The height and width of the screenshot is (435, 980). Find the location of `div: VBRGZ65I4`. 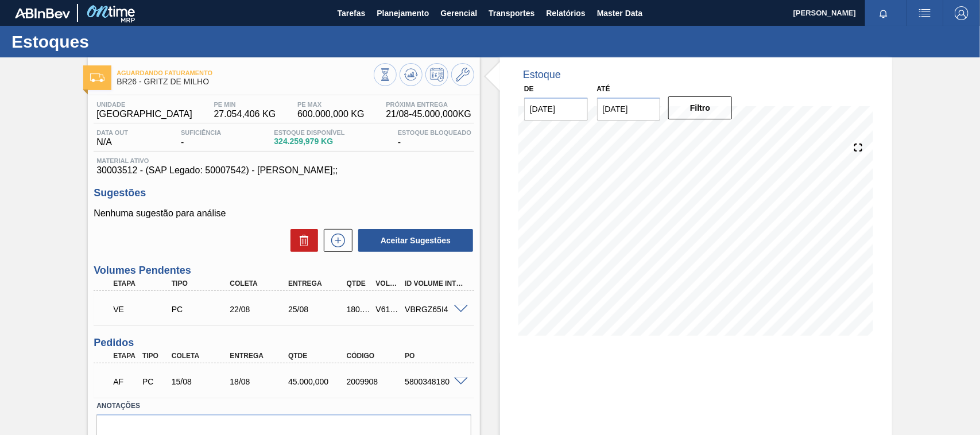

div: VBRGZ65I4 is located at coordinates (434, 309).